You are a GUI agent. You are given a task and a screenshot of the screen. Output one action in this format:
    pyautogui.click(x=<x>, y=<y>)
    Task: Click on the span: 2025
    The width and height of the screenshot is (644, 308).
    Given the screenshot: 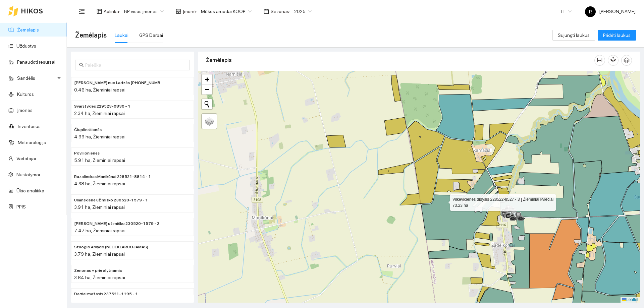 What is the action you would take?
    pyautogui.click(x=303, y=11)
    